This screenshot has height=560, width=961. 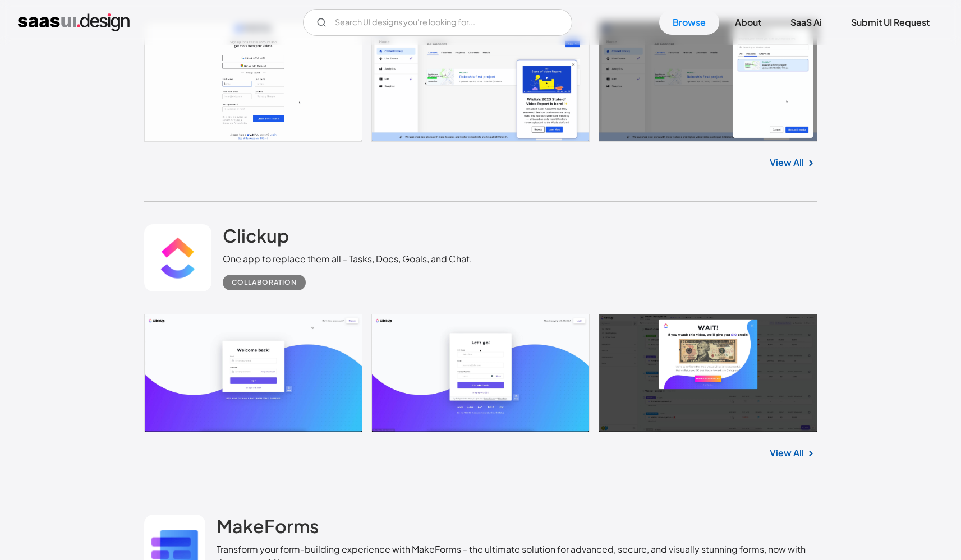 I want to click on form: Email Form, so click(x=438, y=22).